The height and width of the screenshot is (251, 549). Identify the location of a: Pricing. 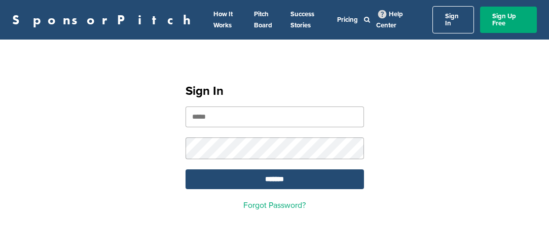
(347, 20).